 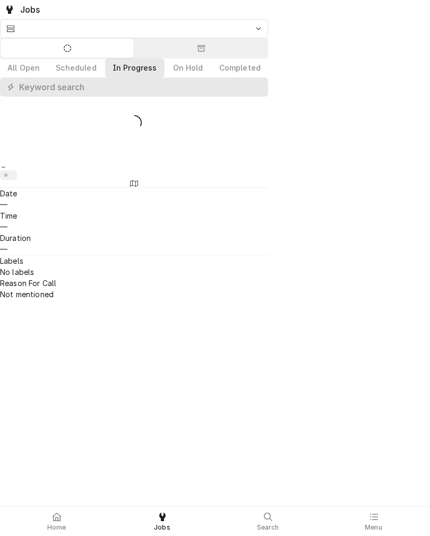 What do you see at coordinates (373, 521) in the screenshot?
I see `a: Menu` at bounding box center [373, 521].